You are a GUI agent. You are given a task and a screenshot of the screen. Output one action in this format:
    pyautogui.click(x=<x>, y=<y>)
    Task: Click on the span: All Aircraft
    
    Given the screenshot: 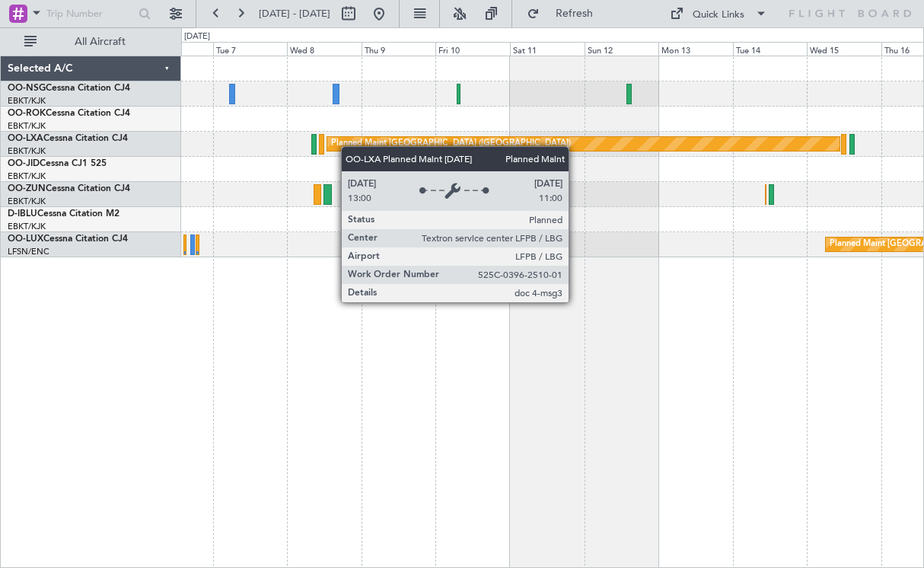 What is the action you would take?
    pyautogui.click(x=100, y=42)
    